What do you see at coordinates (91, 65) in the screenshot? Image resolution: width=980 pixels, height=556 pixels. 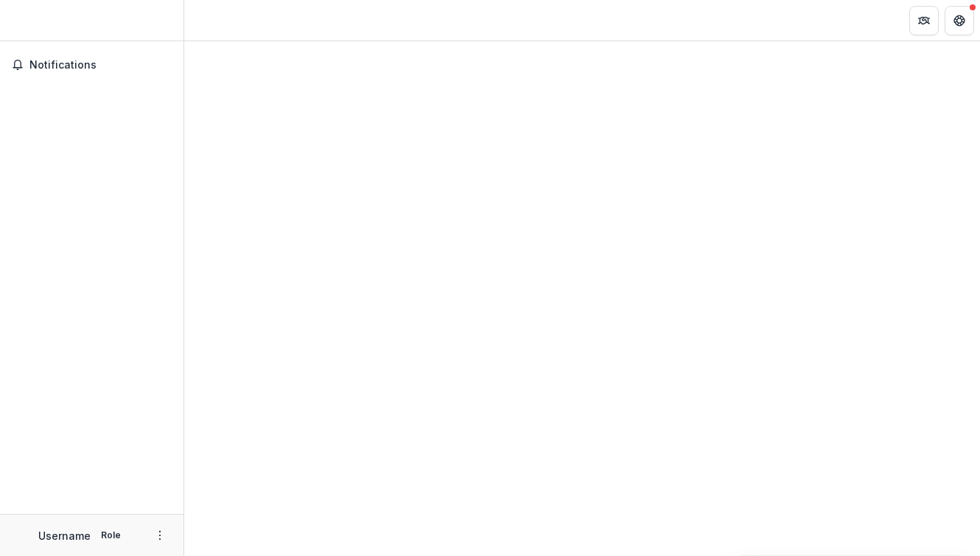 I see `button: Notifications` at bounding box center [91, 65].